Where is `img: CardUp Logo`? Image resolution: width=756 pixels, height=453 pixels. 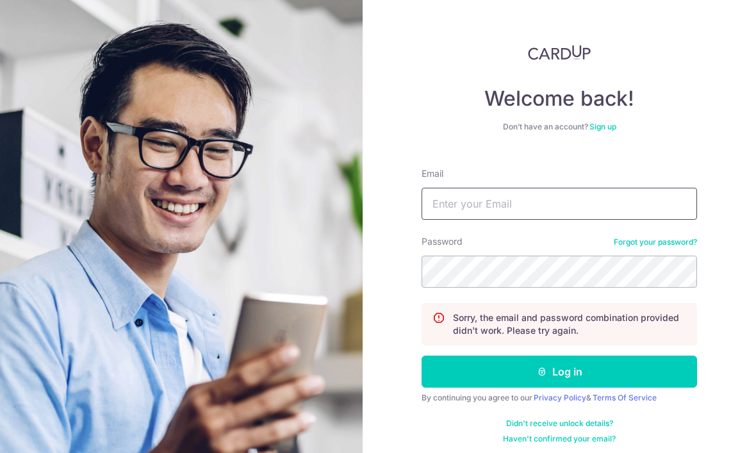
img: CardUp Logo is located at coordinates (560, 53).